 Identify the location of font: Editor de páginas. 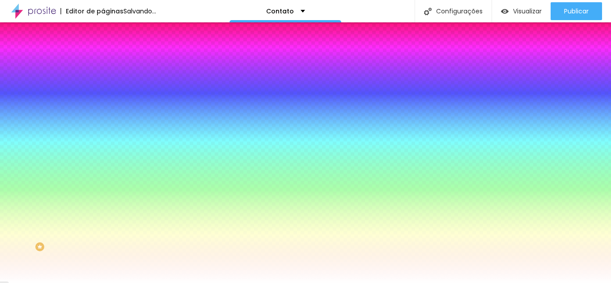
(94, 11).